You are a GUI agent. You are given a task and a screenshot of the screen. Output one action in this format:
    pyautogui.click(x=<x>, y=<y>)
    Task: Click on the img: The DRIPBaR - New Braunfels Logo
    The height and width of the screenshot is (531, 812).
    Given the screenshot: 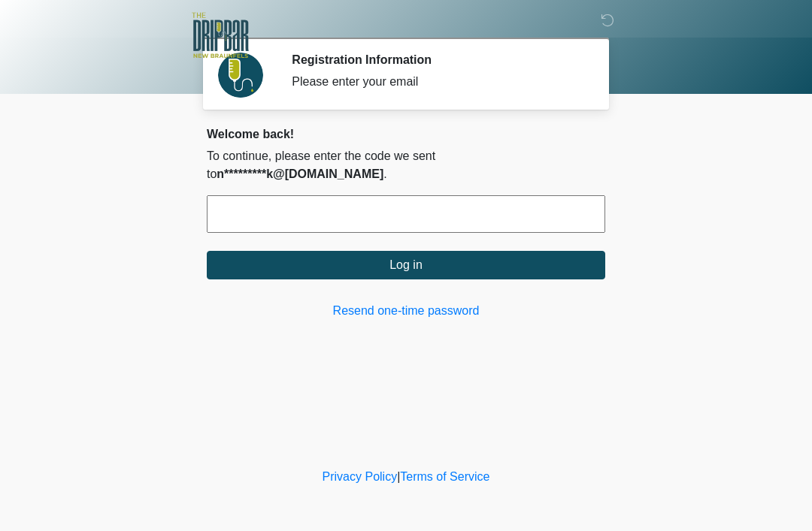 What is the action you would take?
    pyautogui.click(x=220, y=36)
    